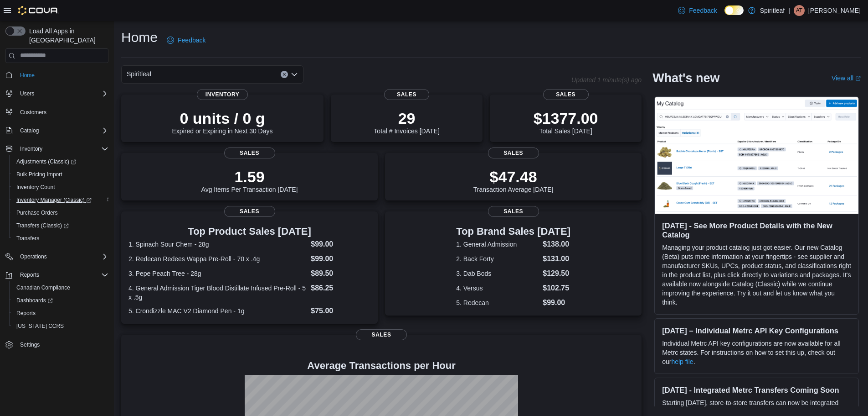 This screenshot has height=416, width=868. What do you see at coordinates (382, 366) in the screenshot?
I see `h4: Average Transactions per Hour` at bounding box center [382, 366].